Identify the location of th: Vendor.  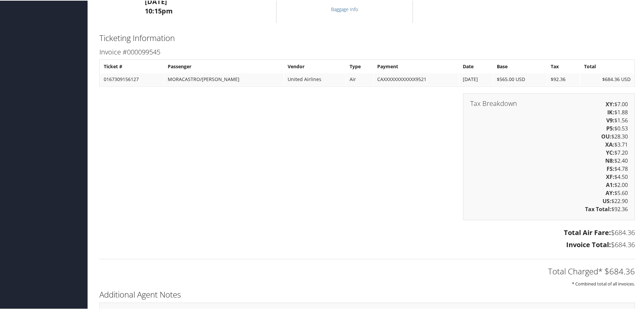
(315, 66).